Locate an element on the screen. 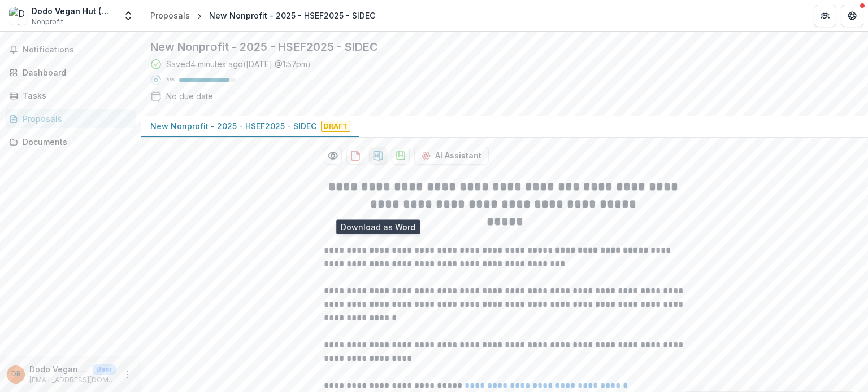 Image resolution: width=868 pixels, height=392 pixels. button: Partners is located at coordinates (825, 16).